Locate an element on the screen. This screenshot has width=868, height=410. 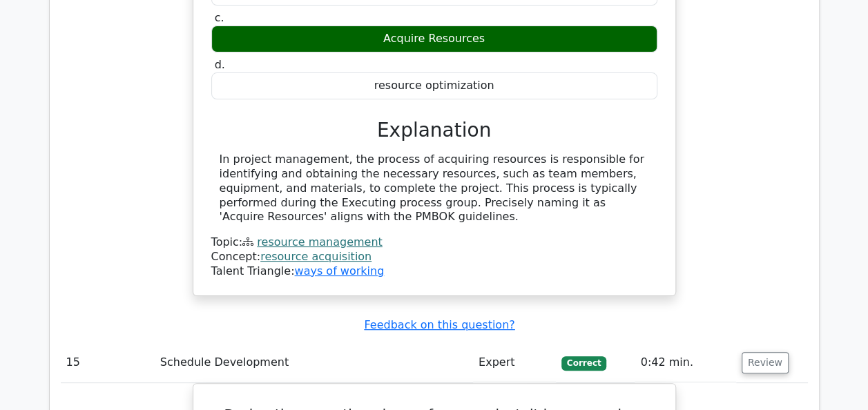
u: Feedback on this question? is located at coordinates (440, 324).